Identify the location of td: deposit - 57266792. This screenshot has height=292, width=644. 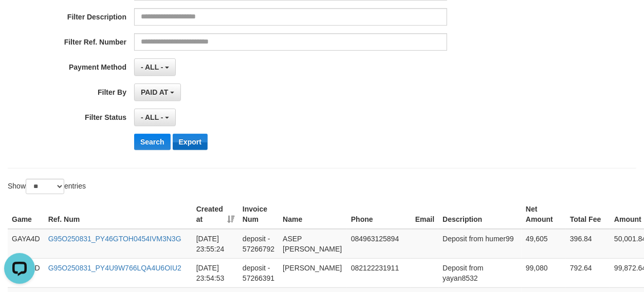
(258, 245).